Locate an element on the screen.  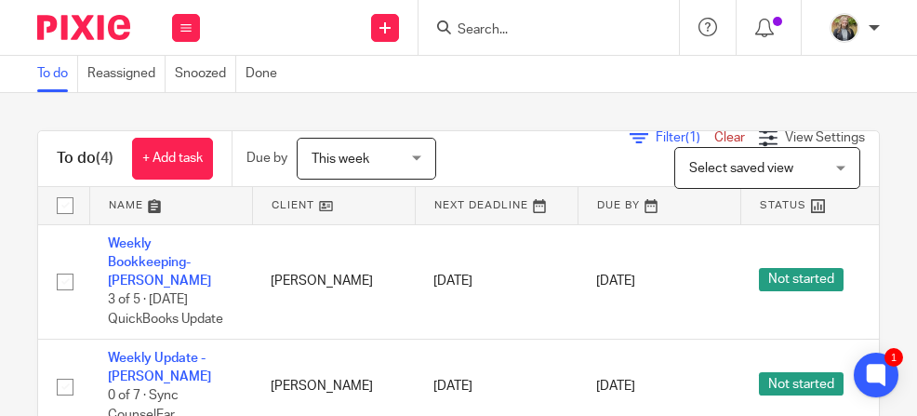
span: Select saved view is located at coordinates (741, 168).